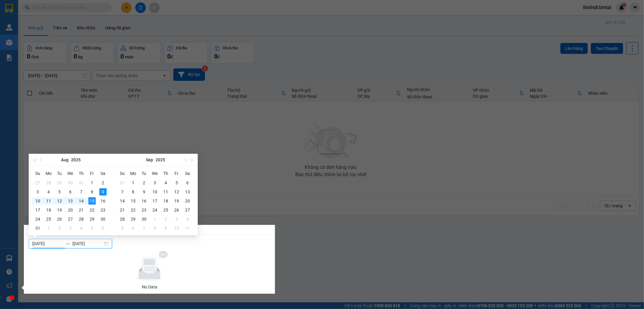  What do you see at coordinates (149, 286) in the screenshot?
I see `div: No Data` at bounding box center [149, 286].